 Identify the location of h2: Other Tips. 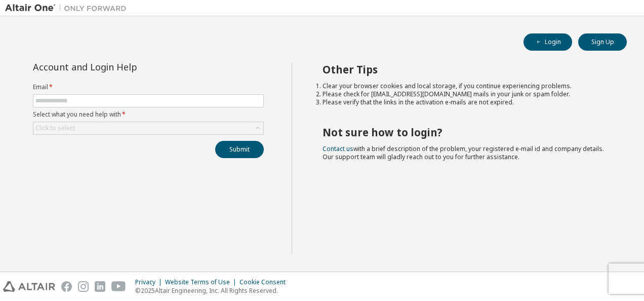
(465, 69).